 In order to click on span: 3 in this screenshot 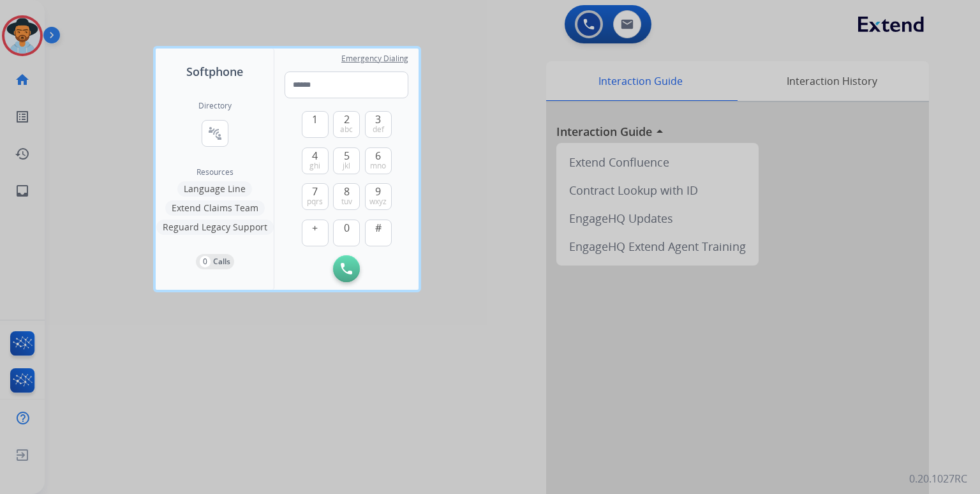, I will do `click(378, 120)`.